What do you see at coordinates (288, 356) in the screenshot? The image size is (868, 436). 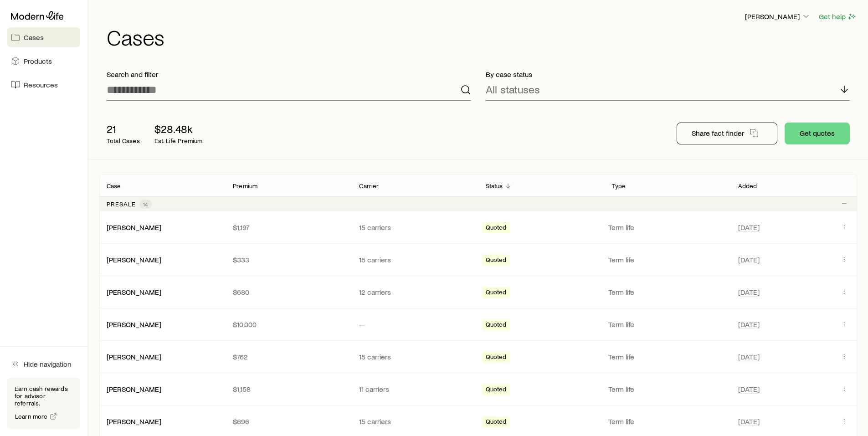 I see `p: $762` at bounding box center [288, 356].